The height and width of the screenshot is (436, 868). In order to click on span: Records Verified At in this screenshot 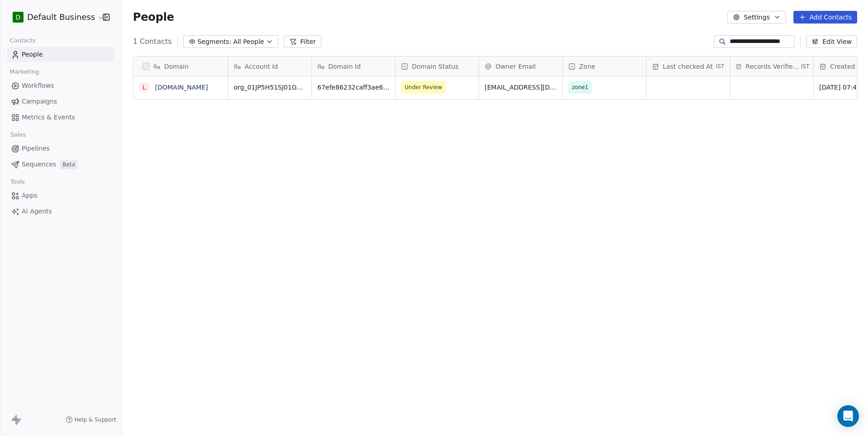, I will do `click(772, 67)`.